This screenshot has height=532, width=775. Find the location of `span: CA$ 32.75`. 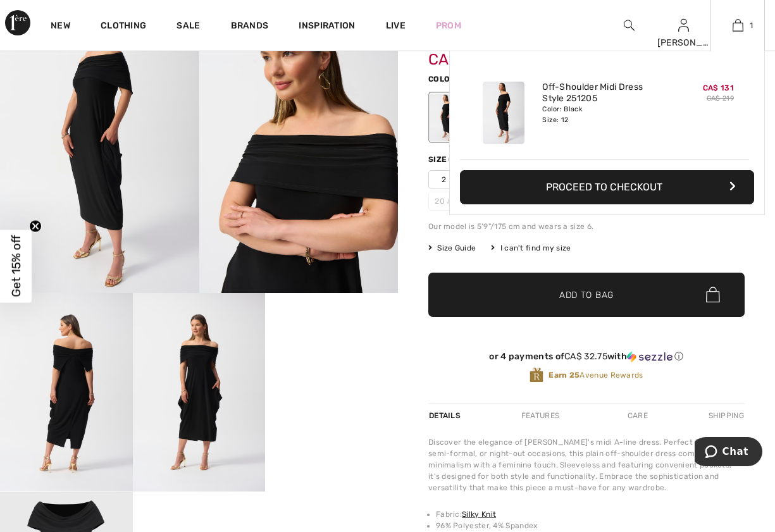

span: CA$ 32.75 is located at coordinates (586, 356).